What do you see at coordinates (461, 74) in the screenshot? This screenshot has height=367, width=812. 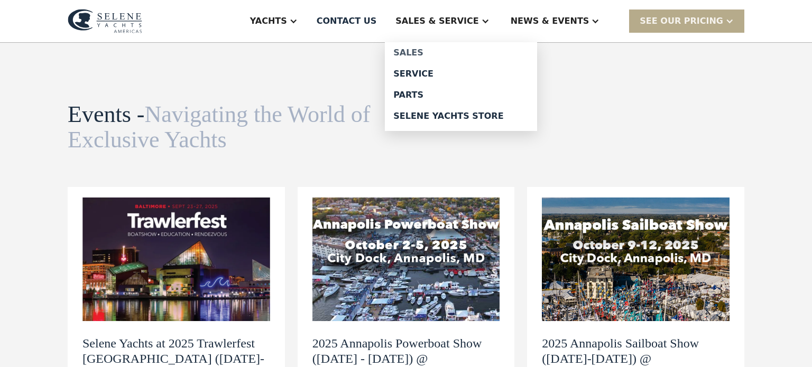 I see `div: Service` at bounding box center [461, 74].